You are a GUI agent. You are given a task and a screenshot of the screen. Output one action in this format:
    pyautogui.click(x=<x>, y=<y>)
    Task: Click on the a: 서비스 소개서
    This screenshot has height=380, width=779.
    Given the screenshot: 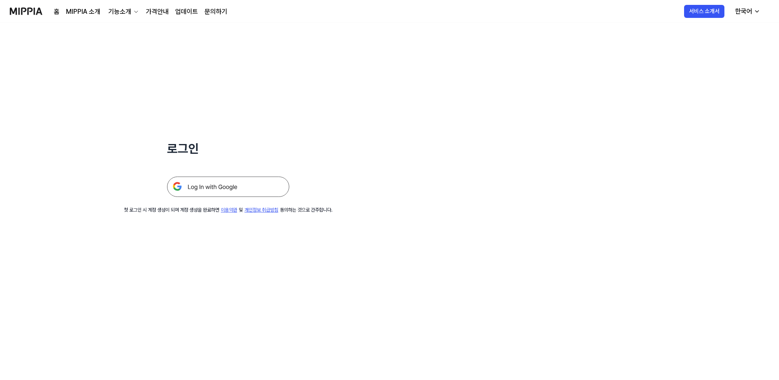 What is the action you would take?
    pyautogui.click(x=704, y=11)
    